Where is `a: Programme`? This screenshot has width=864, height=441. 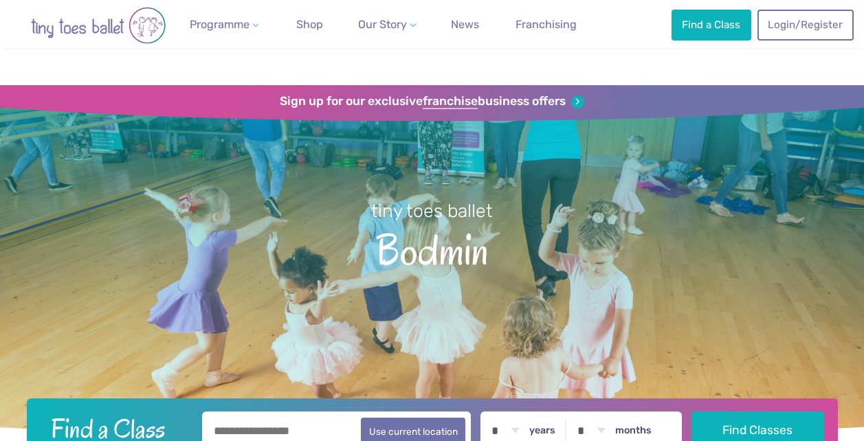
a: Programme is located at coordinates (224, 25).